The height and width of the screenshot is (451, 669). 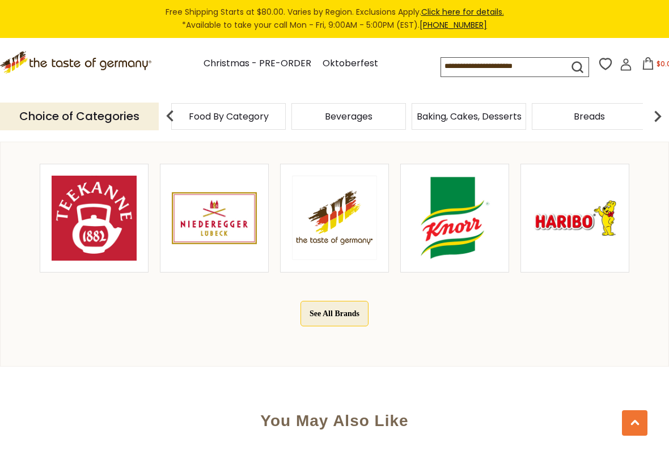 I want to click on span: Beverages, so click(x=349, y=116).